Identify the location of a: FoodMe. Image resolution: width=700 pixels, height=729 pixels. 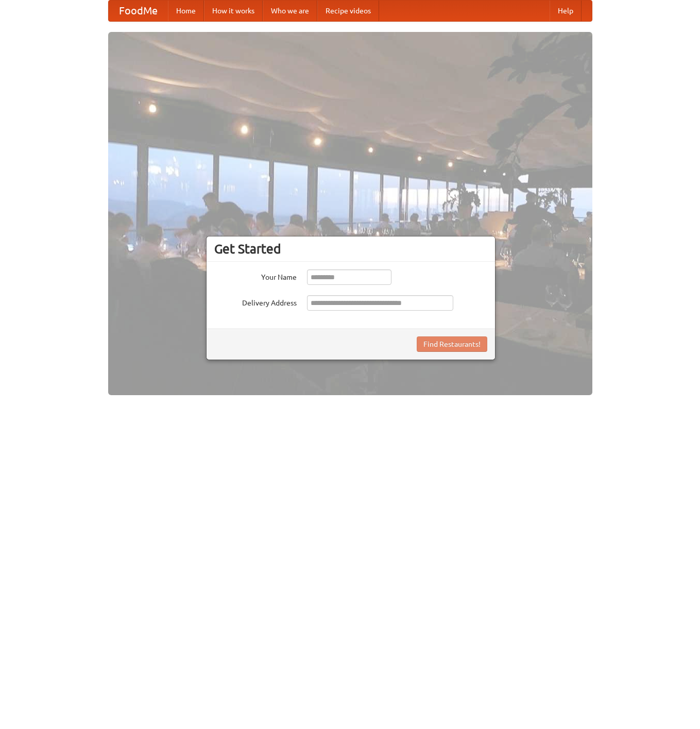
(138, 11).